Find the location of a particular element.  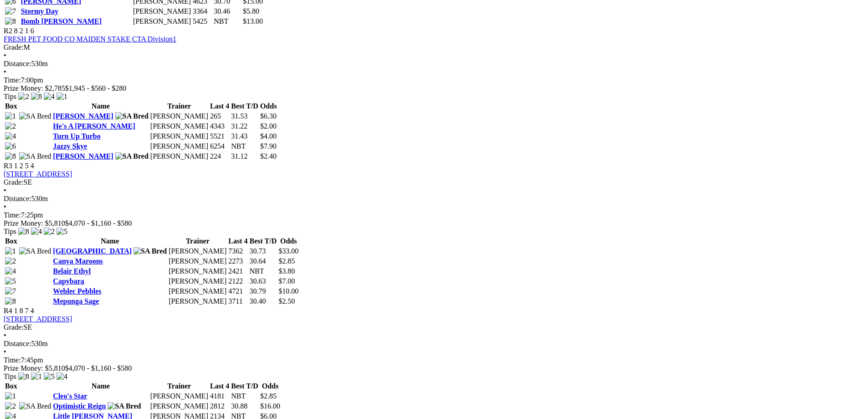

th: Trainer is located at coordinates (197, 241).